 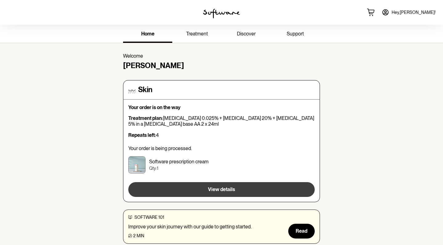 I want to click on a: support, so click(x=295, y=34).